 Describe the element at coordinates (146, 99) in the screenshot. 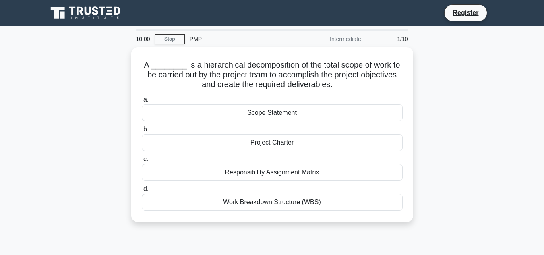

I see `span: a.` at that location.